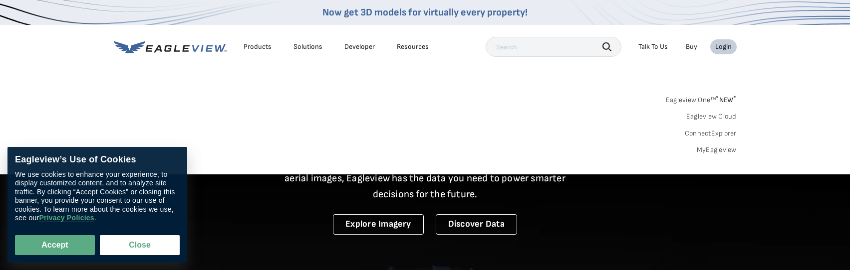 This screenshot has width=850, height=270. What do you see at coordinates (413, 47) in the screenshot?
I see `div: Resources` at bounding box center [413, 47].